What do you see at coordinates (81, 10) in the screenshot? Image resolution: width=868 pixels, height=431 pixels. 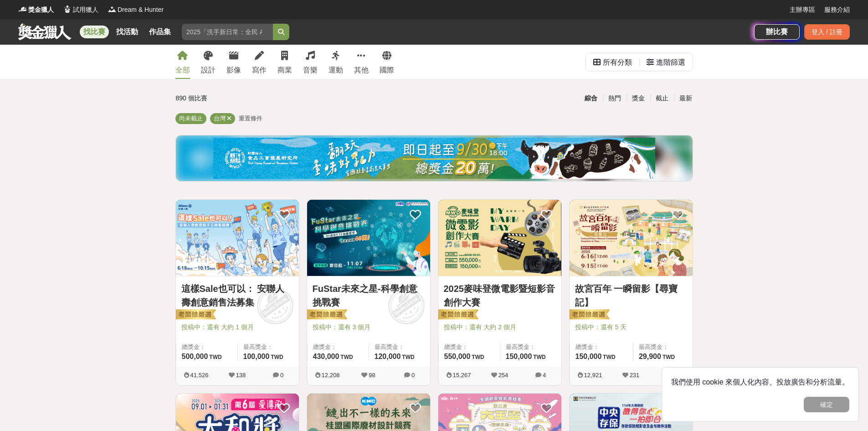 I see `a: Logo試用獵人` at bounding box center [81, 10].